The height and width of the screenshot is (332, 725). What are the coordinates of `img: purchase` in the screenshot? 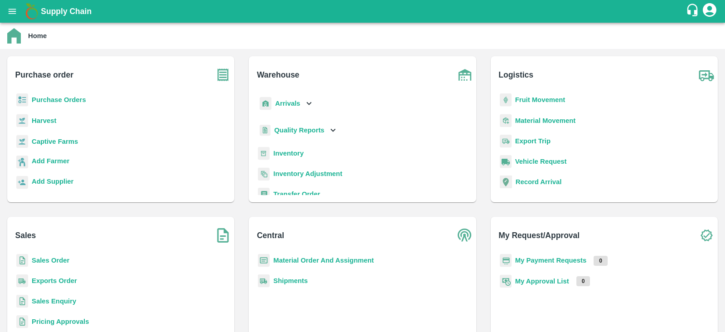 It's located at (223, 75).